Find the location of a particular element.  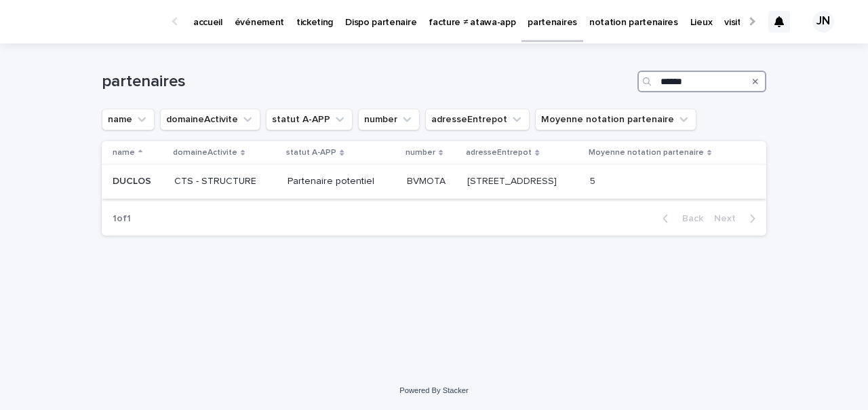

span: Next is located at coordinates (729, 219).